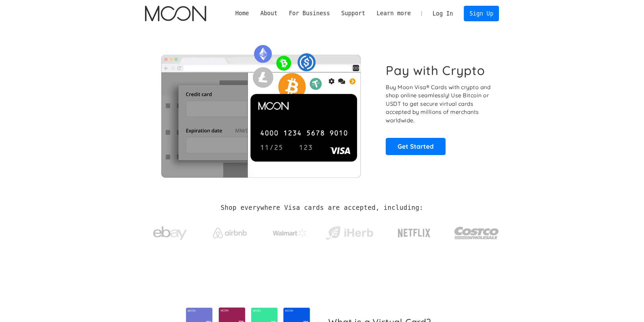 This screenshot has height=322, width=644. Describe the element at coordinates (170, 233) in the screenshot. I see `img: ebay` at that location.